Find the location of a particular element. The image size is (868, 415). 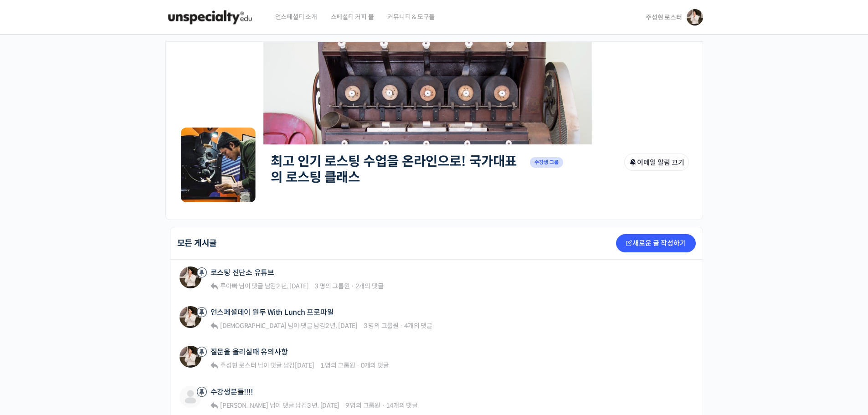

a: 질문을 올리실때 유의사항 is located at coordinates (250, 352).